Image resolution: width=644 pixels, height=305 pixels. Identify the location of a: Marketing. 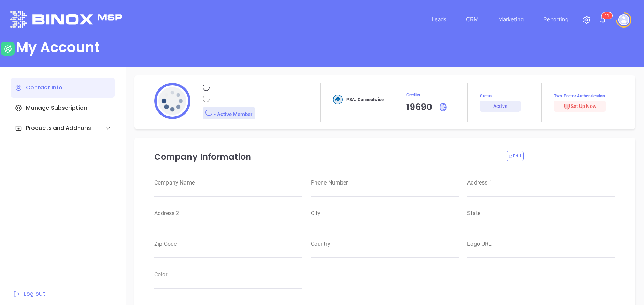
(511, 20).